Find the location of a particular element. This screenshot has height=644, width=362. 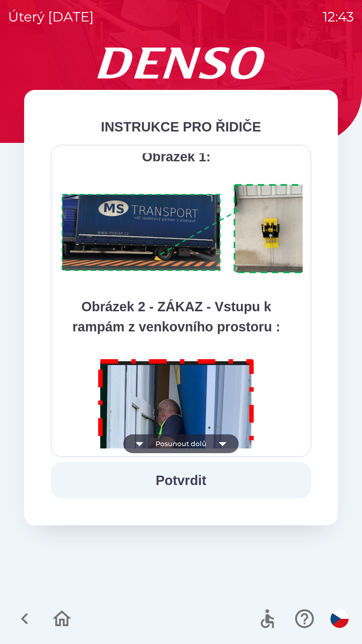

p: 12:43 is located at coordinates (338, 17).